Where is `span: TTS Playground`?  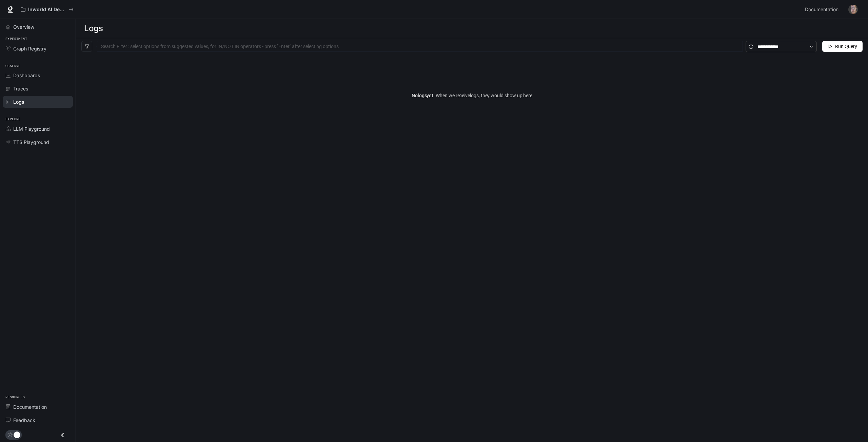
span: TTS Playground is located at coordinates (31, 142).